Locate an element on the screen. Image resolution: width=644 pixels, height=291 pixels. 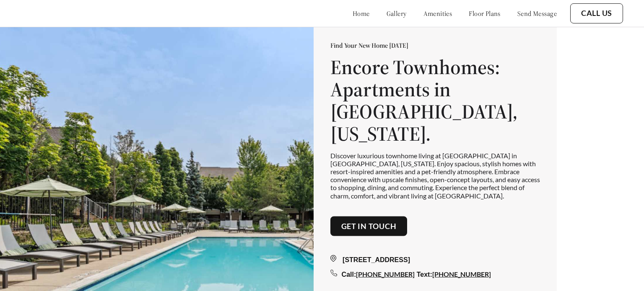
a: send message is located at coordinates (537, 14).